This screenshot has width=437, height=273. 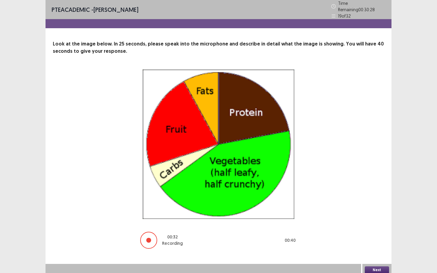 I want to click on p: Recording, so click(x=172, y=243).